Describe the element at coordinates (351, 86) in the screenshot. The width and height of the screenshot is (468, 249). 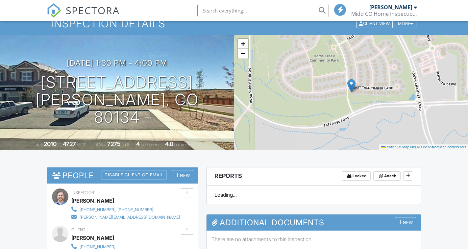
I see `img: Marker` at that location.